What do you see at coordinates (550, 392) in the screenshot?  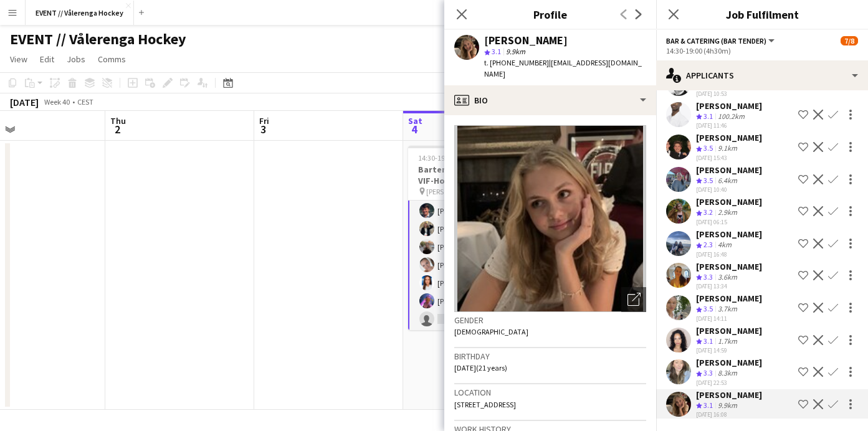 I see `h3: Location` at bounding box center [550, 392].